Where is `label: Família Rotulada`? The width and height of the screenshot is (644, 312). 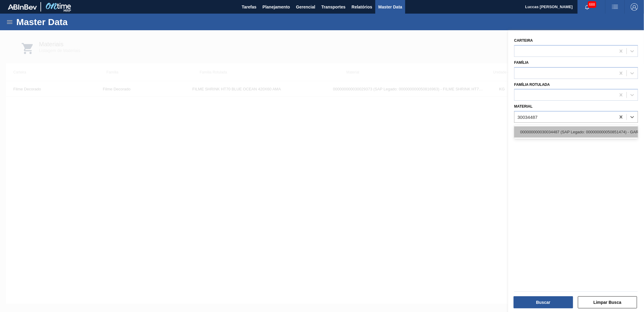 label: Família Rotulada is located at coordinates (532, 85).